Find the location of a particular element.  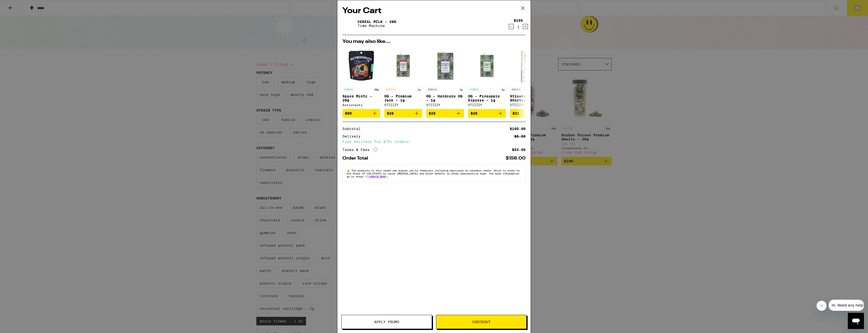

a: Open page for OG - Premium Jack - 1g from STIIIZY is located at coordinates (403, 78).